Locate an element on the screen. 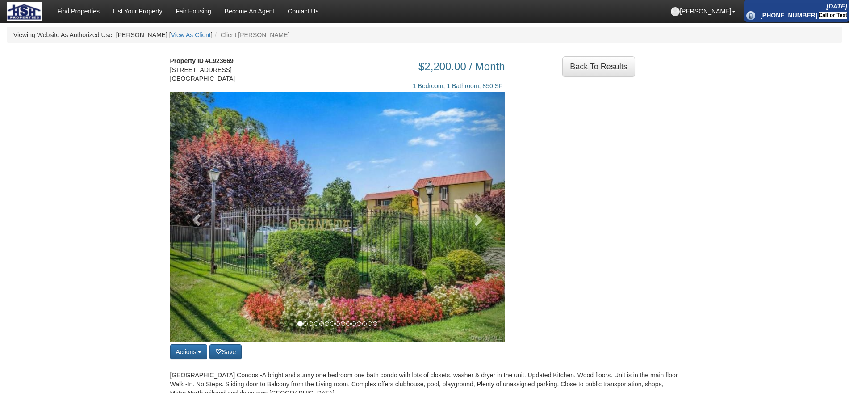 The height and width of the screenshot is (393, 849). button: Save is located at coordinates (226, 351).